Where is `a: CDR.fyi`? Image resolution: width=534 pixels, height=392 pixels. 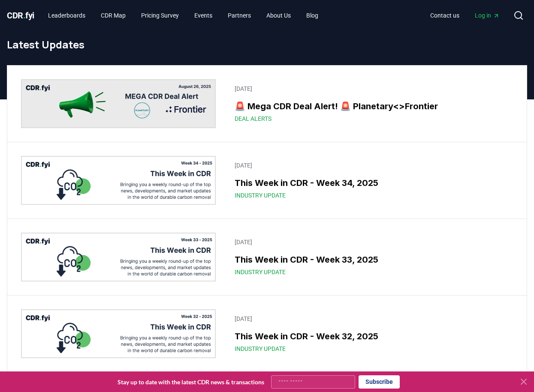 a: CDR.fyi is located at coordinates (20, 16).